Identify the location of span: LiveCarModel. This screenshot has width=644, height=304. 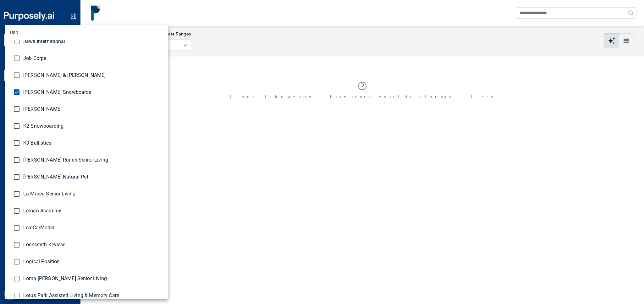
(93, 228).